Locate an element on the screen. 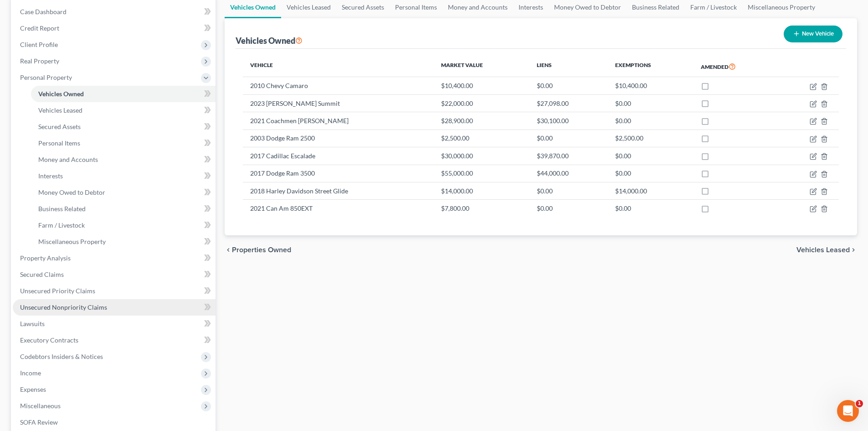  span: 1 is located at coordinates (860, 403).